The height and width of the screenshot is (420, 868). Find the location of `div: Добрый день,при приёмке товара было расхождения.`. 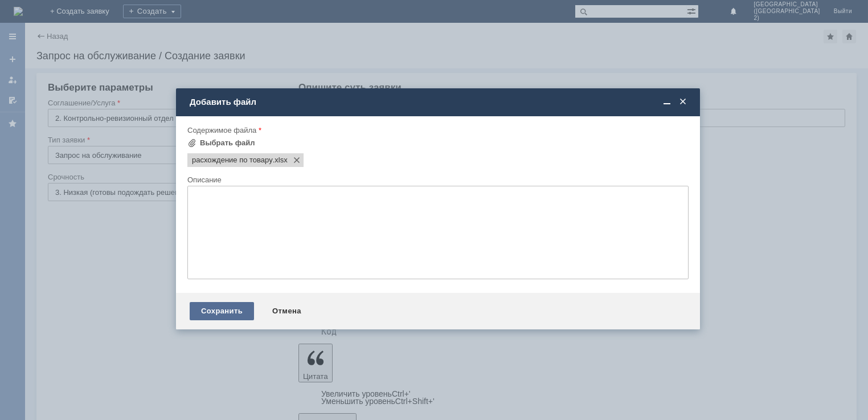

div: Добрый день,при приёмке товара было расхождения. is located at coordinates (97, 14).